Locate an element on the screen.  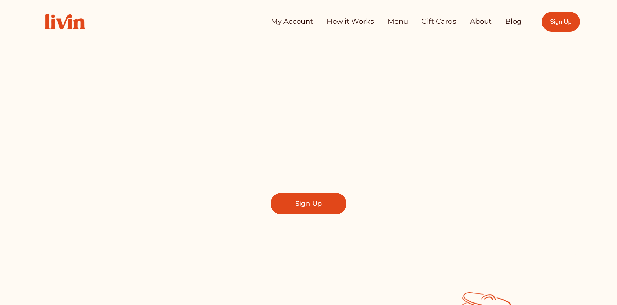
a: Gift Cards is located at coordinates (439, 22).